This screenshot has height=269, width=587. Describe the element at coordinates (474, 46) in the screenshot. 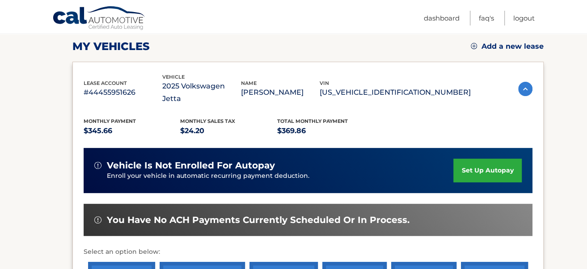

I see `img: add.svg` at that location.